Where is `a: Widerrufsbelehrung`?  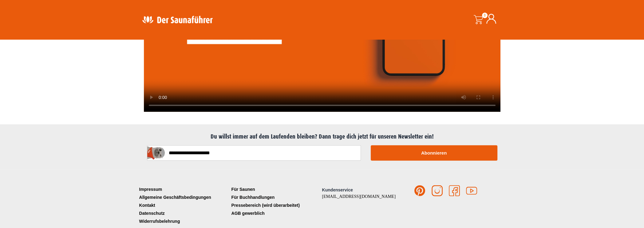
a: Widerrufsbelehrung is located at coordinates (183, 221).